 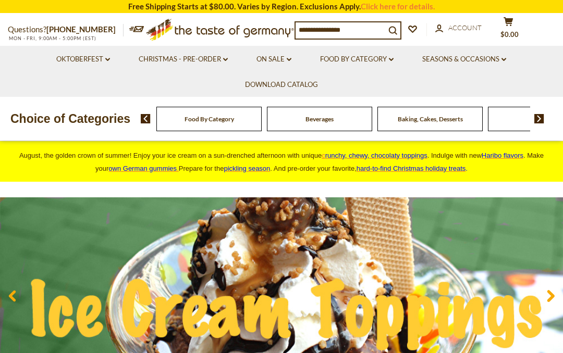 What do you see at coordinates (465, 28) in the screenshot?
I see `span: Account` at bounding box center [465, 28].